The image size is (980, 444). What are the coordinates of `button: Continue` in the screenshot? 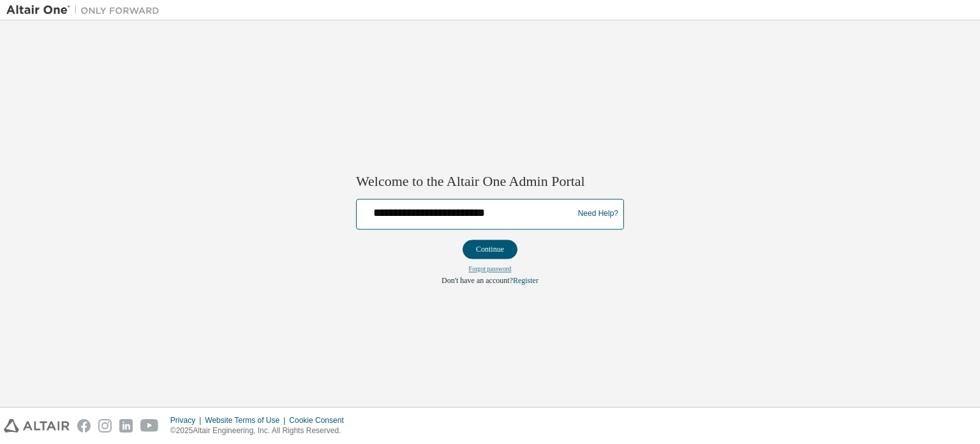 It's located at (490, 249).